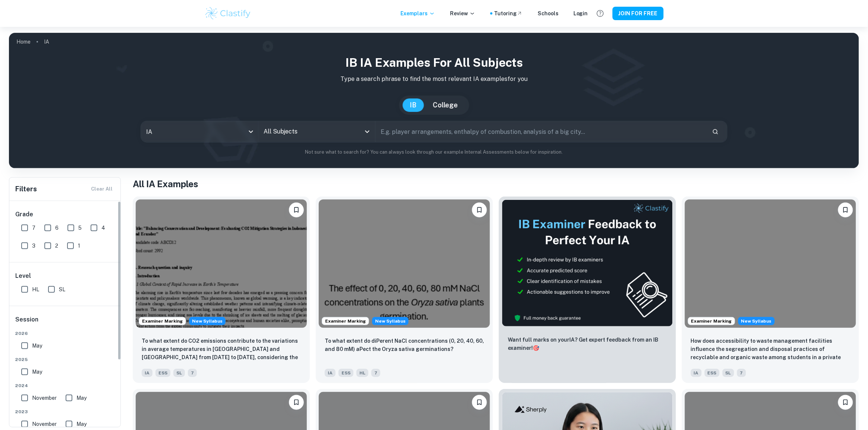  I want to click on span: 5, so click(79, 227).